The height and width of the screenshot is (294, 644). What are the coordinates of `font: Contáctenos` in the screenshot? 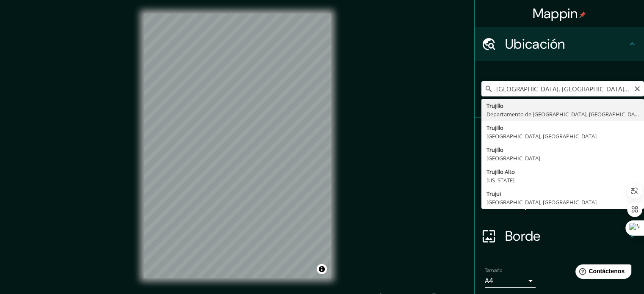 It's located at (38, 10).